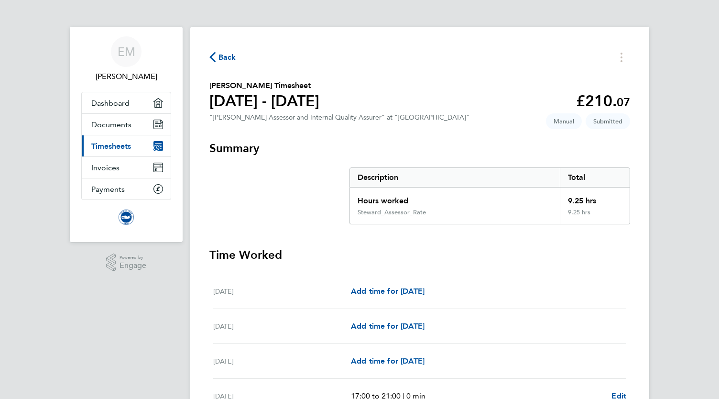 The image size is (719, 399). Describe the element at coordinates (595, 177) in the screenshot. I see `div: Total` at that location.